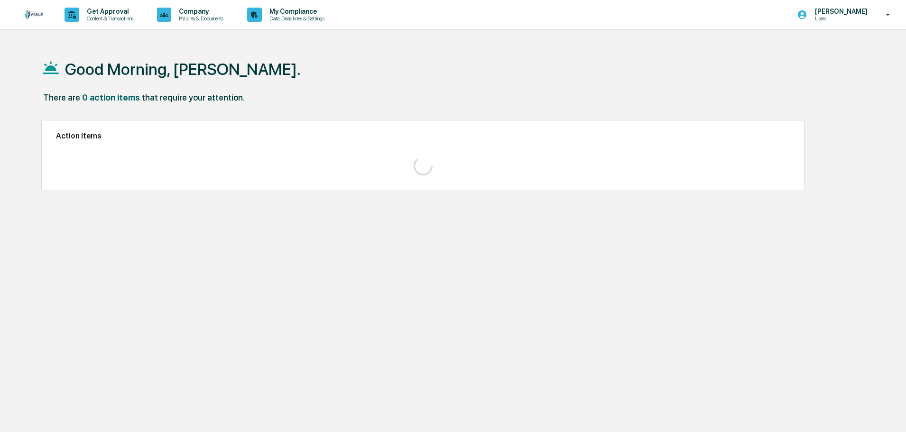 This screenshot has height=432, width=906. What do you see at coordinates (109, 18) in the screenshot?
I see `p: Content & Transactions` at bounding box center [109, 18].